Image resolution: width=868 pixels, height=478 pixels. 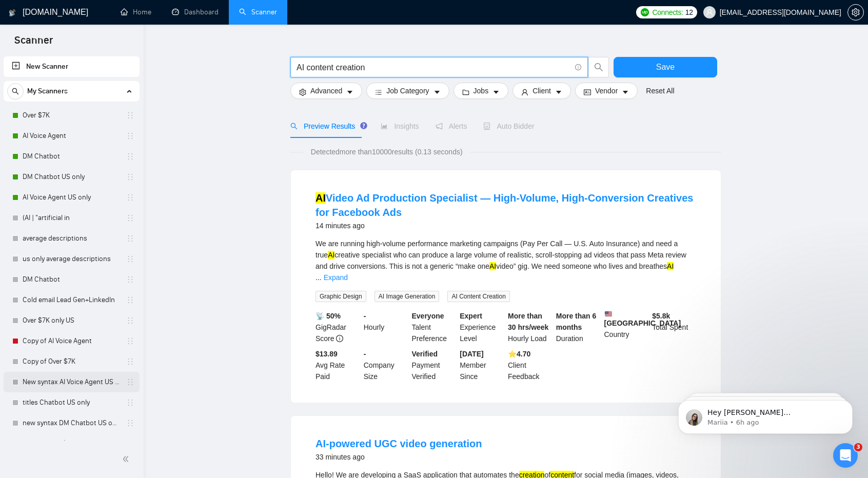 What do you see at coordinates (407, 91) in the screenshot?
I see `button: barsJob Categorycaret-down` at bounding box center [407, 91].